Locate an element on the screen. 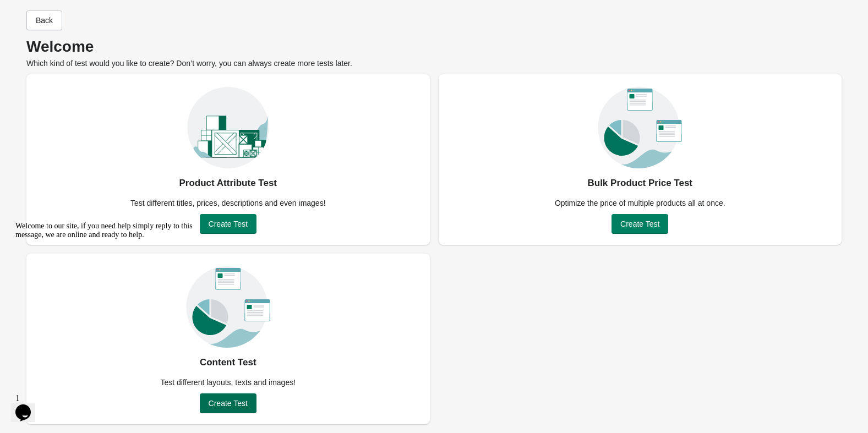  div: Test different titles, prices, descriptions and even images! is located at coordinates (228, 203).